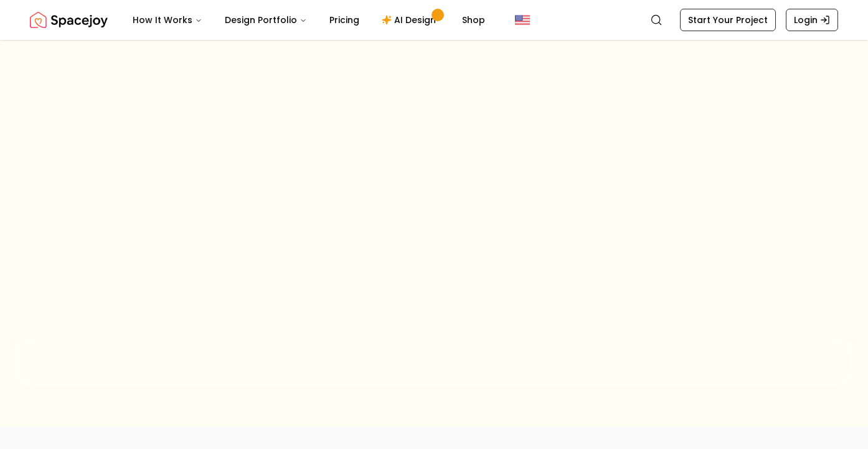 The image size is (868, 449). I want to click on a: Start Your Project, so click(728, 20).